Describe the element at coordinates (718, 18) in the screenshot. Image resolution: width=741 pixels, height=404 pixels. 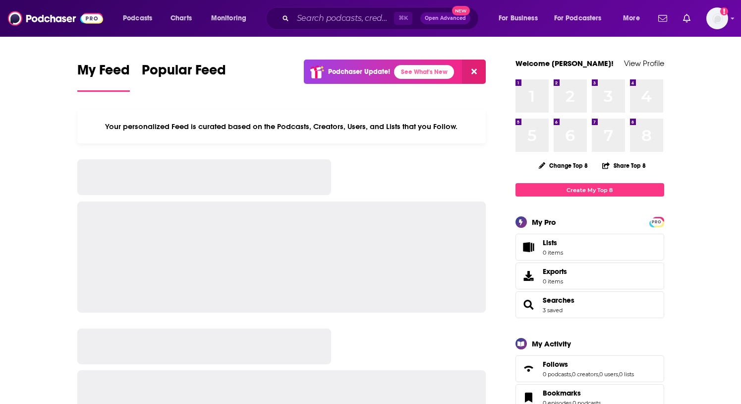
I see `button: Show profile menu` at that location.